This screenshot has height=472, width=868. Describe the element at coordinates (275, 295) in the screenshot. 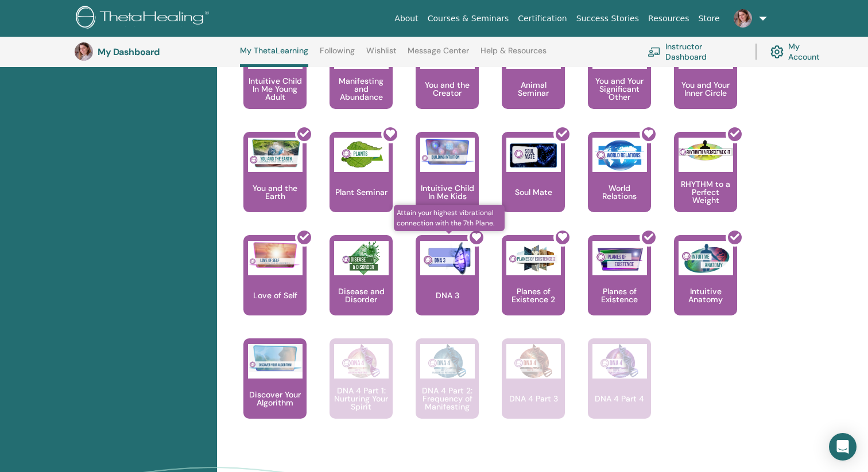

I see `p: Love of Self` at that location.